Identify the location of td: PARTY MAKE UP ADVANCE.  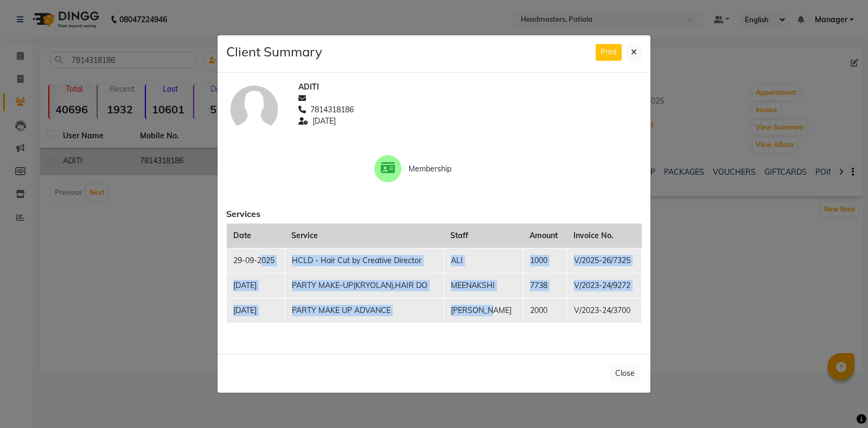
(364, 311).